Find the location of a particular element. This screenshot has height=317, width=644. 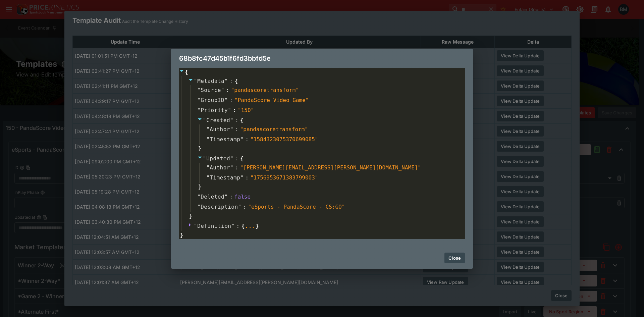

div: 68b8fc47d45b1f6fd3bbfd5e is located at coordinates (322, 58).